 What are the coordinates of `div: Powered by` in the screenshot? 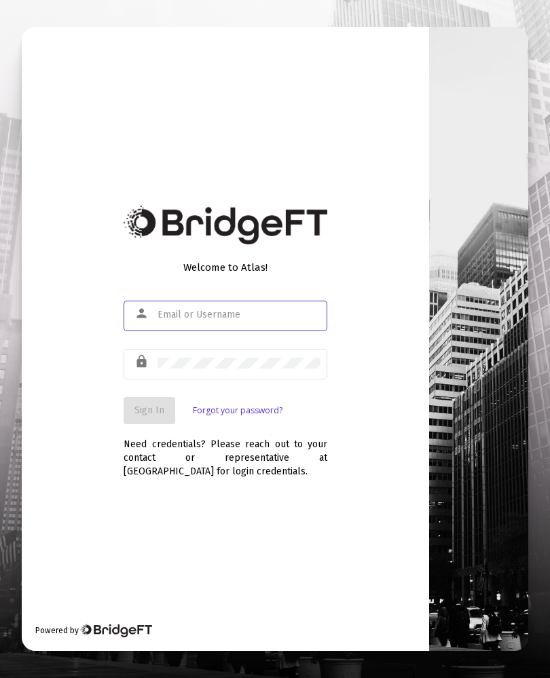 It's located at (93, 631).